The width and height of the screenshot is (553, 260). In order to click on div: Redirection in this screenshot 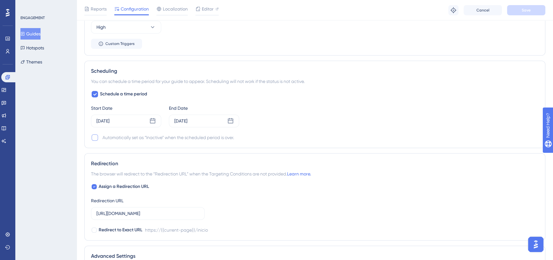, I will do `click(315, 164)`.